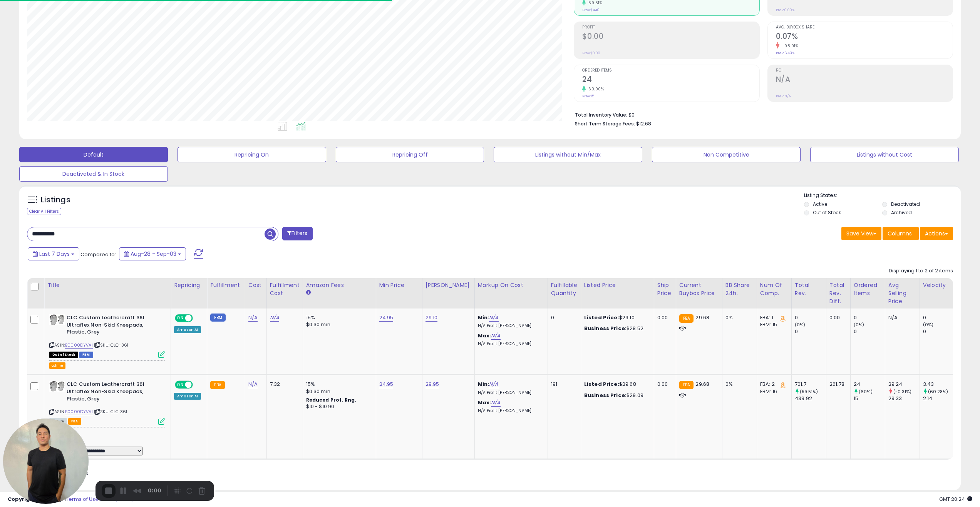  Describe the element at coordinates (644, 124) in the screenshot. I see `span: $12.68` at that location.